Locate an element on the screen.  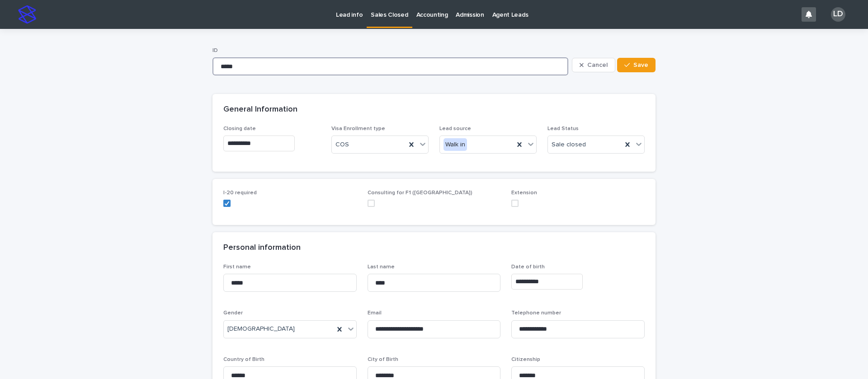
span: Save is located at coordinates (640, 65).